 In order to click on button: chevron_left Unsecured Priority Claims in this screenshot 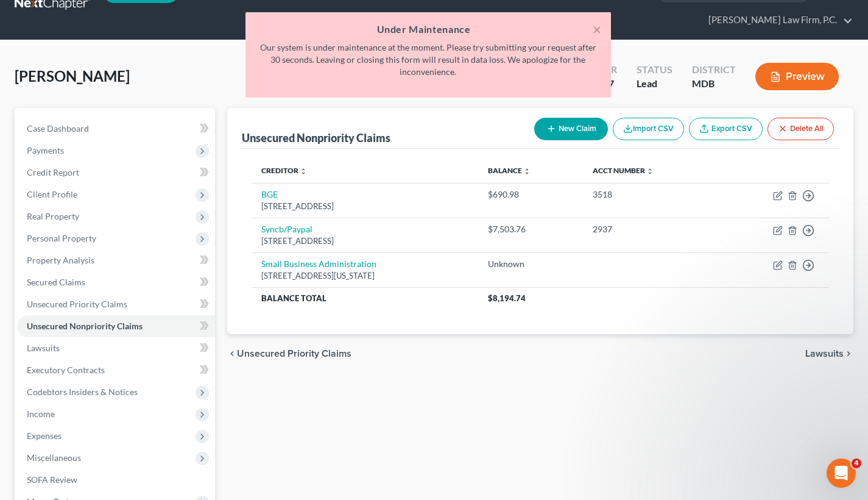, I will do `click(289, 353)`.